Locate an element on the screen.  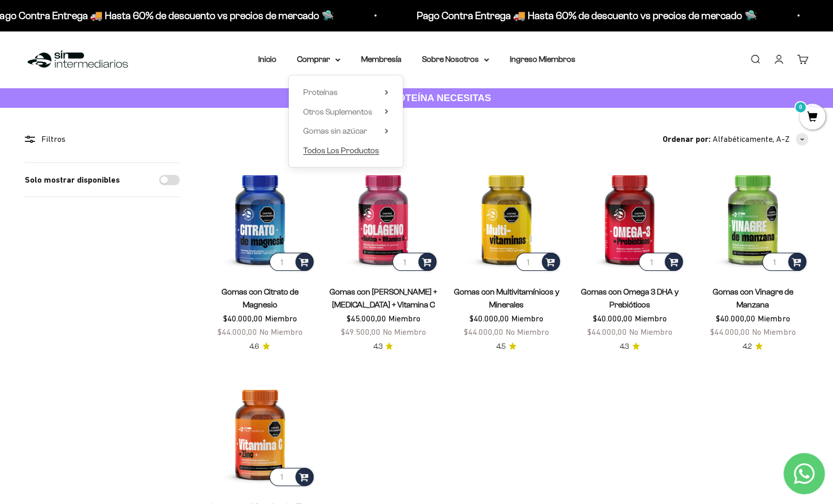
a: Inicio is located at coordinates (267, 59).